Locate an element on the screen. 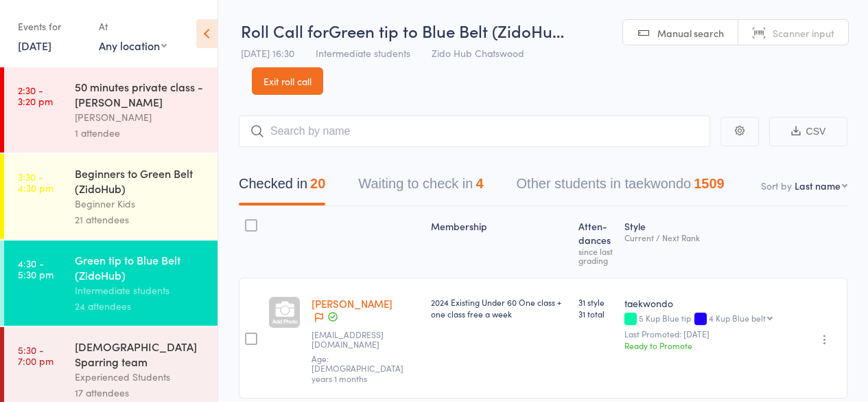 This screenshot has width=868, height=402. time: 5:30 - 7:00 pm is located at coordinates (35, 355).